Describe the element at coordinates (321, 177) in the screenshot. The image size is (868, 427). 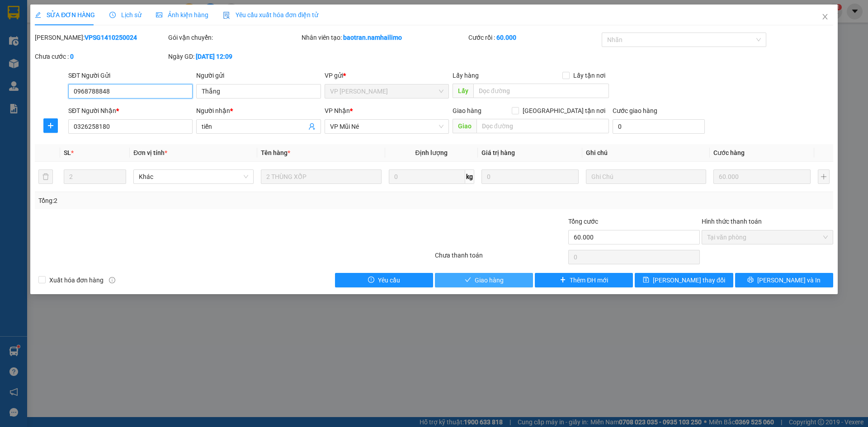
I see `input: VD: Bàn, Ghế` at that location.